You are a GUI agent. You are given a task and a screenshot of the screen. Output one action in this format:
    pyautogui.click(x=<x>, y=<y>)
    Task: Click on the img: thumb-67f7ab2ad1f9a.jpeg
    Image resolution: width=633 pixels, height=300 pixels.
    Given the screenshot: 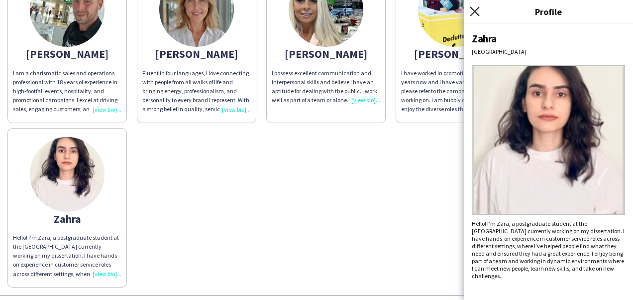 What is the action you would take?
    pyautogui.click(x=67, y=174)
    